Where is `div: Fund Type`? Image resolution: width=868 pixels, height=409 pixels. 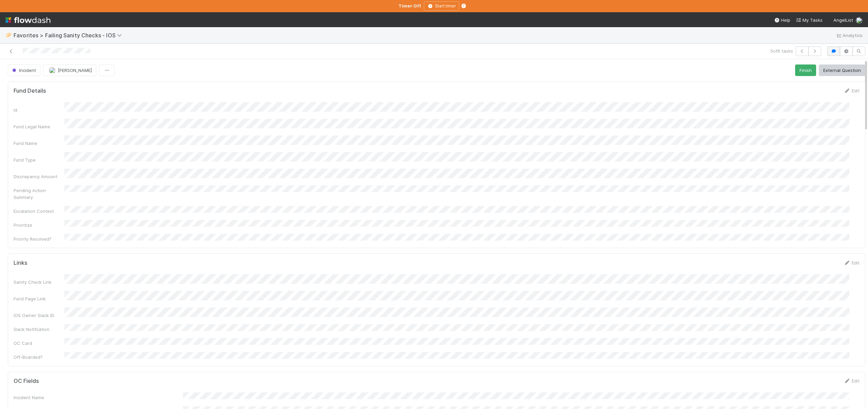
div: Fund Type is located at coordinates (39, 160).